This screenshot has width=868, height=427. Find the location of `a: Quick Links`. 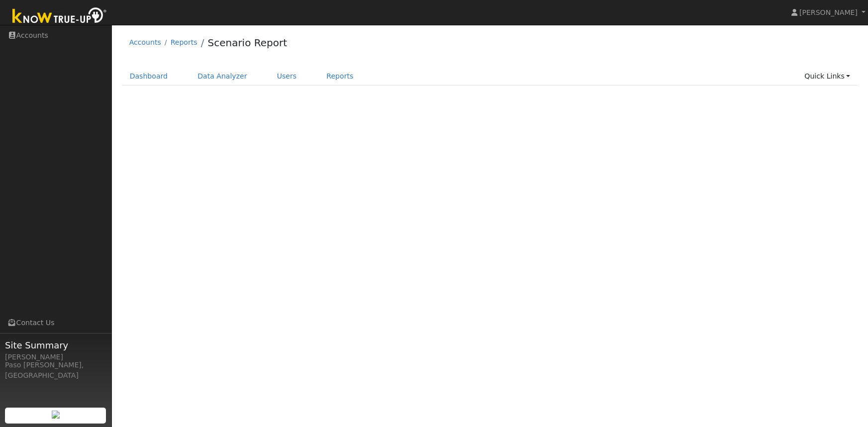

a: Quick Links is located at coordinates (828, 76).